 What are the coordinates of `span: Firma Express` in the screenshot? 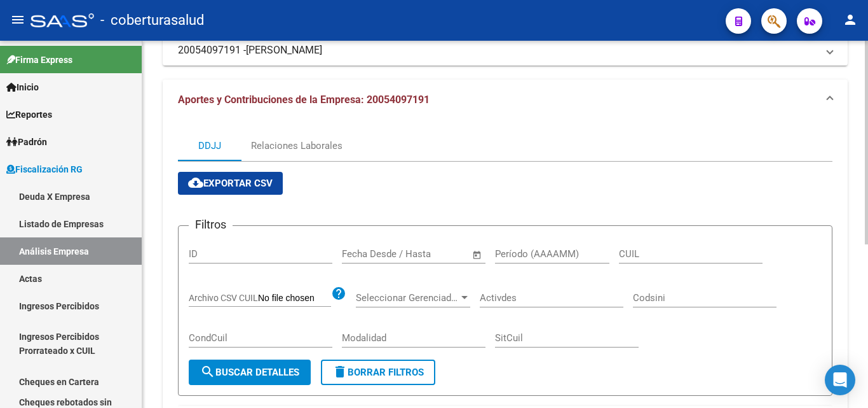 It's located at (39, 60).